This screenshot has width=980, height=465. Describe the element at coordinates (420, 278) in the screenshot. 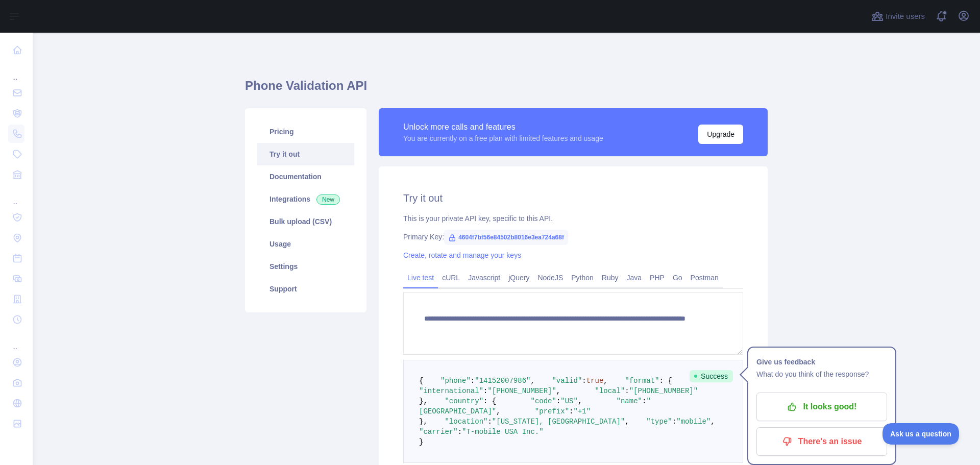

I see `a: Live test` at that location.